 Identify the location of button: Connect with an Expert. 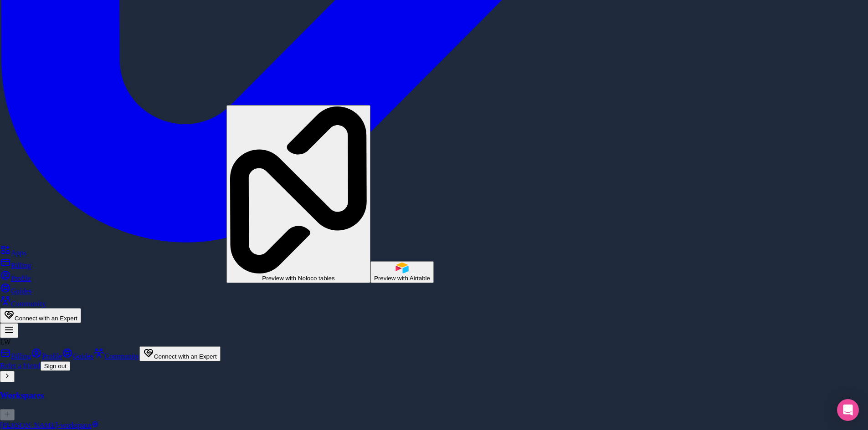
(180, 354).